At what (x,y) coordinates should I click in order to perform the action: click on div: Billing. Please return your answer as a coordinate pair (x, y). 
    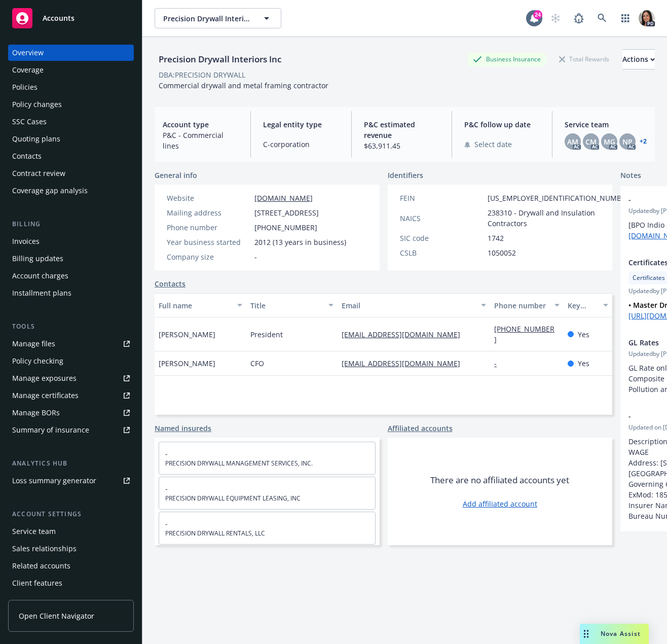
    Looking at the image, I should click on (71, 224).